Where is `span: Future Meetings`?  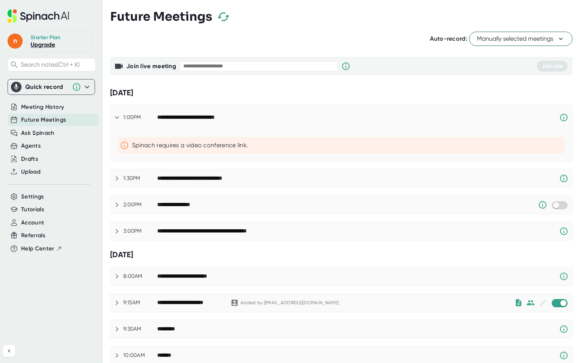 span: Future Meetings is located at coordinates (43, 120).